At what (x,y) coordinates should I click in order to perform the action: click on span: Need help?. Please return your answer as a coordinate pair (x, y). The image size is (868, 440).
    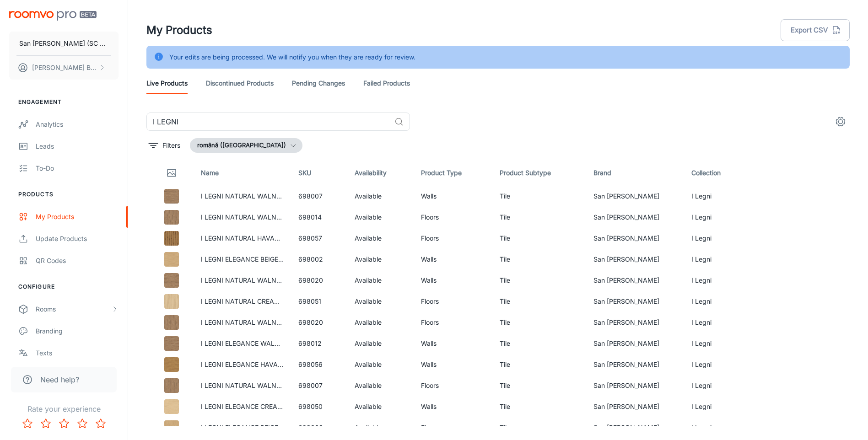
    Looking at the image, I should click on (59, 379).